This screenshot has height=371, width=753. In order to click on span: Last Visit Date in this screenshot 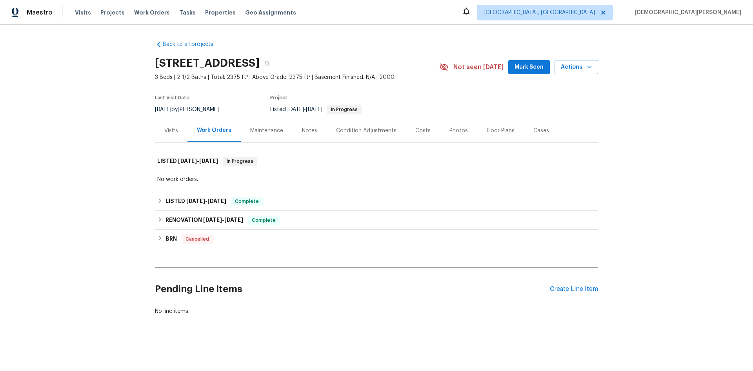, I will do `click(172, 98)`.